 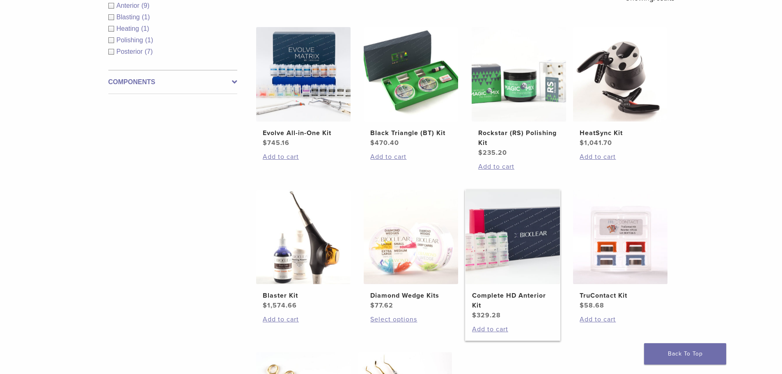 I want to click on a: Rockstar (RS) Polishing KitRockstar (RS) Polishing Kit $235.20, so click(x=519, y=92).